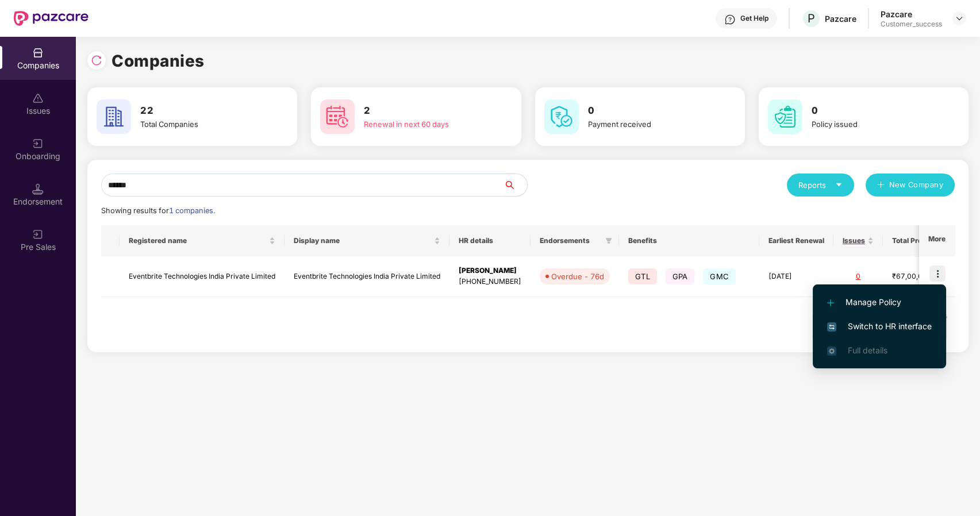  Describe the element at coordinates (570, 241) in the screenshot. I see `span: Endorsements` at that location.